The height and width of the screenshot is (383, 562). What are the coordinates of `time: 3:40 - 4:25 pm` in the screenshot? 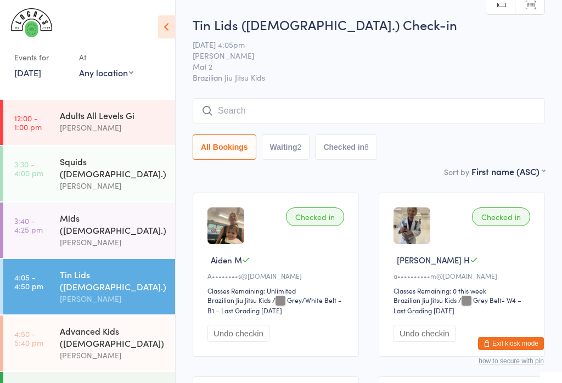 It's located at (29, 225).